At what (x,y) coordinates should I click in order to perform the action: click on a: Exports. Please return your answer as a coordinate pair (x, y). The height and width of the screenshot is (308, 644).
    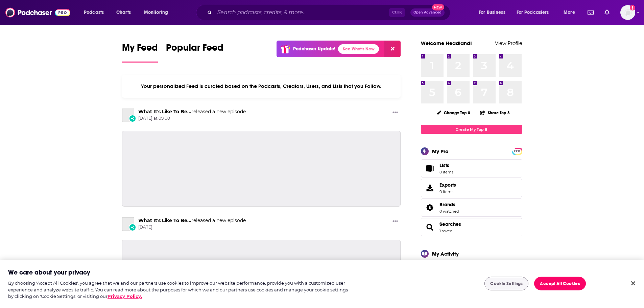
    Looking at the image, I should click on (471, 188).